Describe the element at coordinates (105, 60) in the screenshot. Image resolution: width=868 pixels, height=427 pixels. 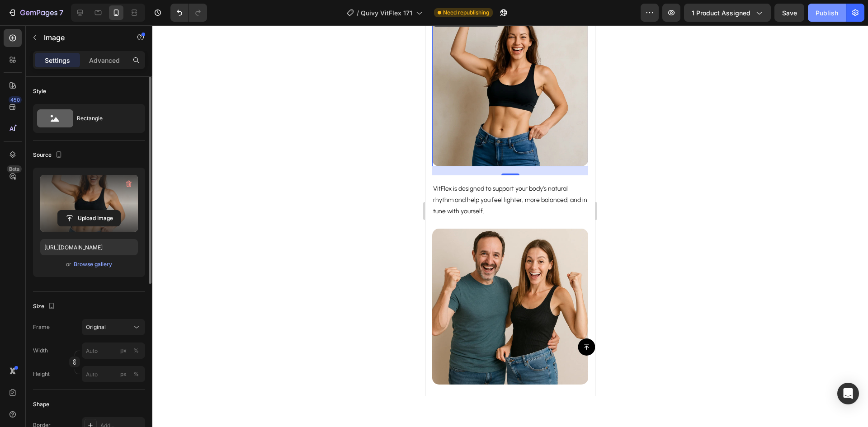
I see `p: Advanced` at that location.